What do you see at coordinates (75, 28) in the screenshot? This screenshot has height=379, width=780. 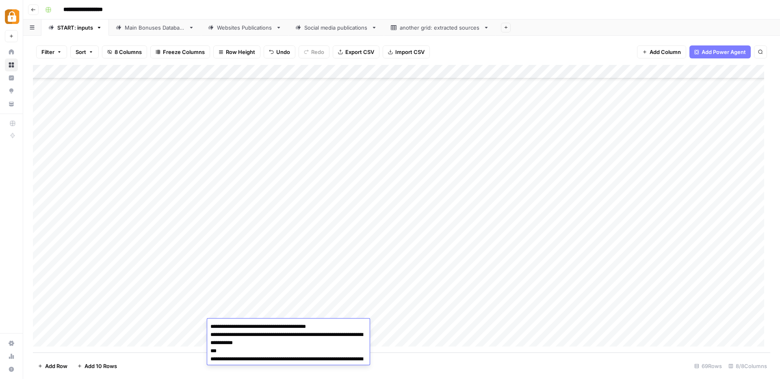 I see `div: START: inputs` at bounding box center [75, 28].